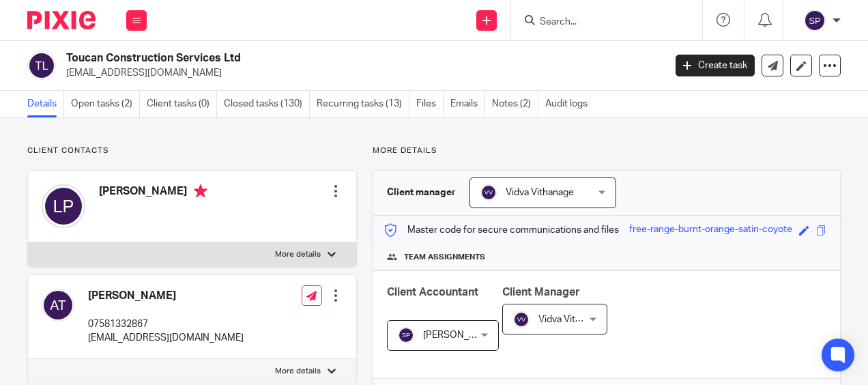 The width and height of the screenshot is (868, 385). I want to click on h3: Client manager, so click(421, 192).